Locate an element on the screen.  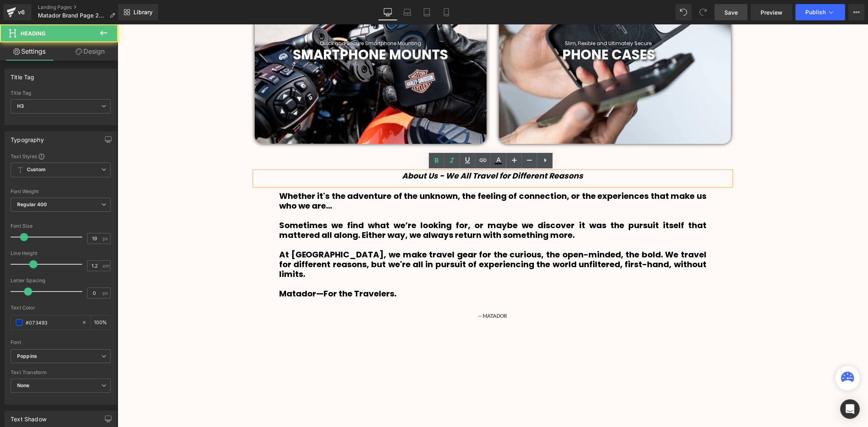
b: SMARTPHONE MOUNTS is located at coordinates (253, 30).